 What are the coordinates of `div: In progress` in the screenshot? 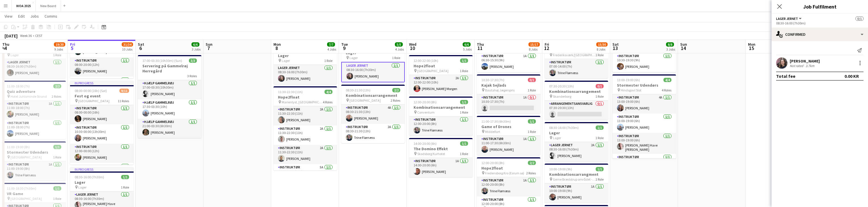 It's located at (102, 169).